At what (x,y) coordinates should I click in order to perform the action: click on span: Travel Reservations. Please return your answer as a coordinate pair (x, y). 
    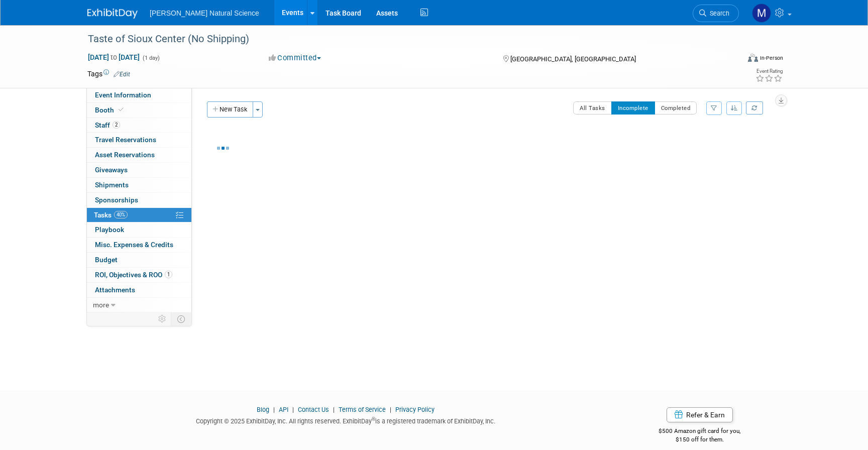
    Looking at the image, I should click on (126, 140).